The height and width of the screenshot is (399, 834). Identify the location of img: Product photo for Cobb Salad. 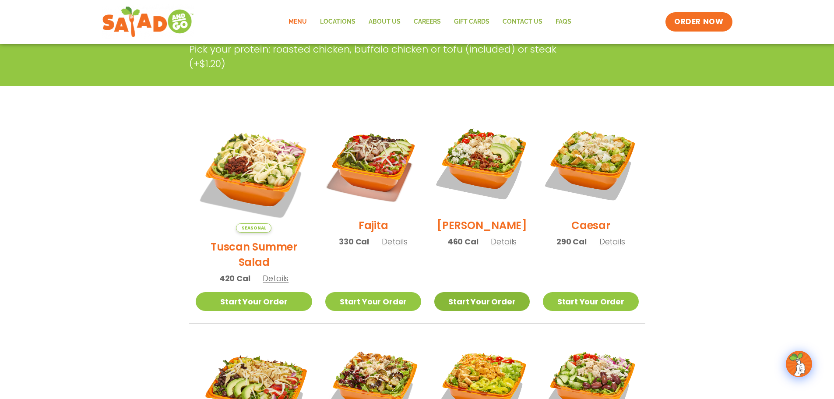
(482, 163).